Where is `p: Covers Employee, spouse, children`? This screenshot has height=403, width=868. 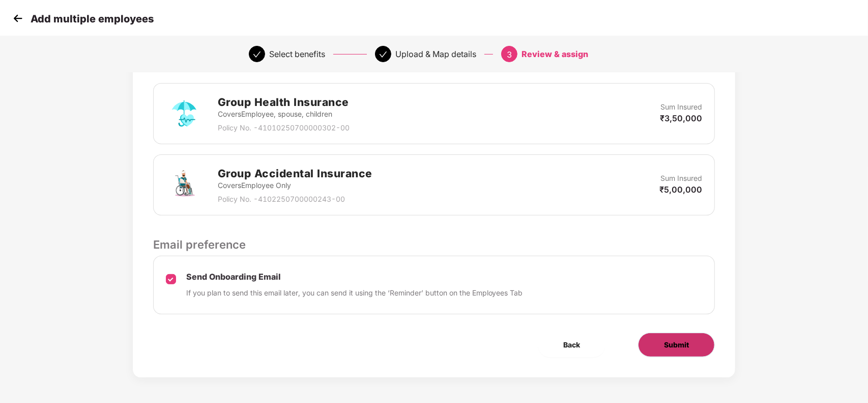
p: Covers Employee, spouse, children is located at coordinates (283, 114).